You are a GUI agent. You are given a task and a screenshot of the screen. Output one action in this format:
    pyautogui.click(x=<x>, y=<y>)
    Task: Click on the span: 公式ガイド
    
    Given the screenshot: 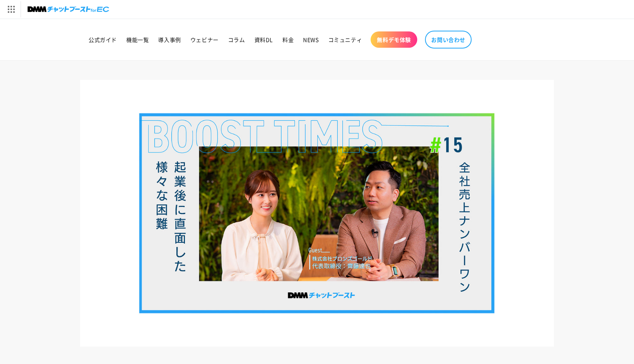 What is the action you would take?
    pyautogui.click(x=102, y=40)
    